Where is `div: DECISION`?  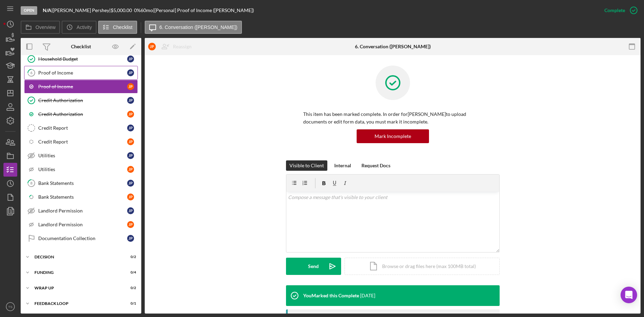 div: DECISION is located at coordinates (77, 257).